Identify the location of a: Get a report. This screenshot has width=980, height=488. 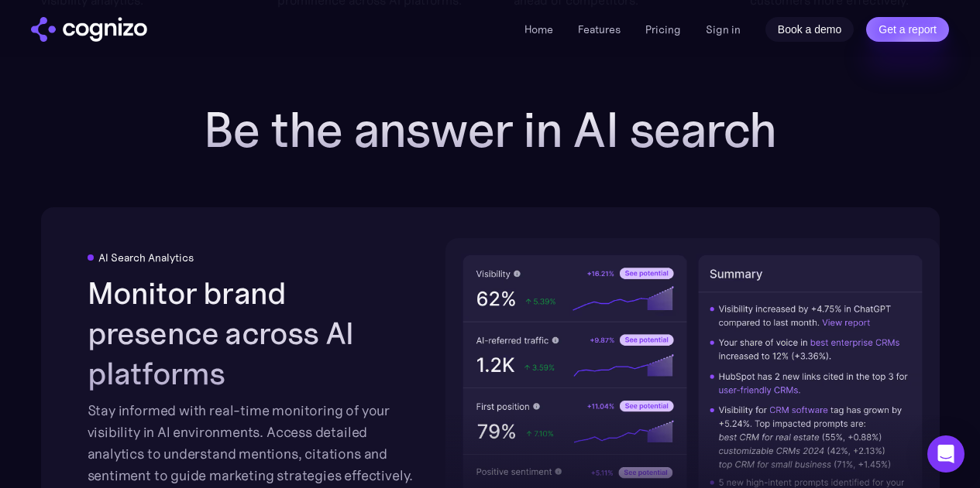
(907, 30).